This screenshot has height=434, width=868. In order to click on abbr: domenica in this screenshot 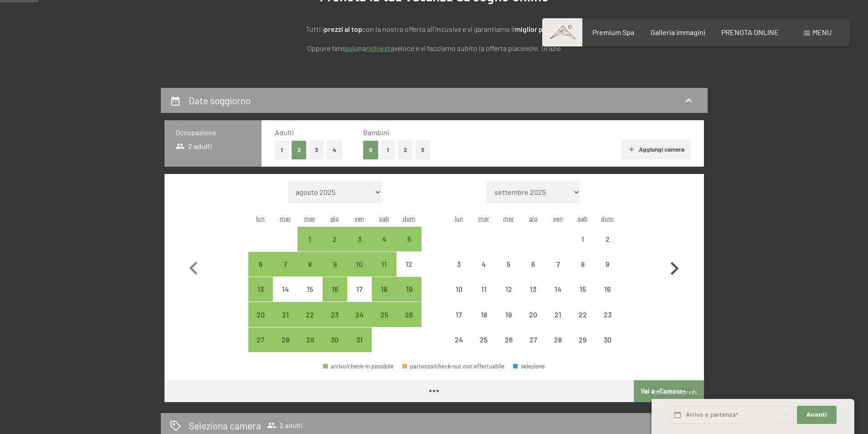, I will do `click(607, 218)`.